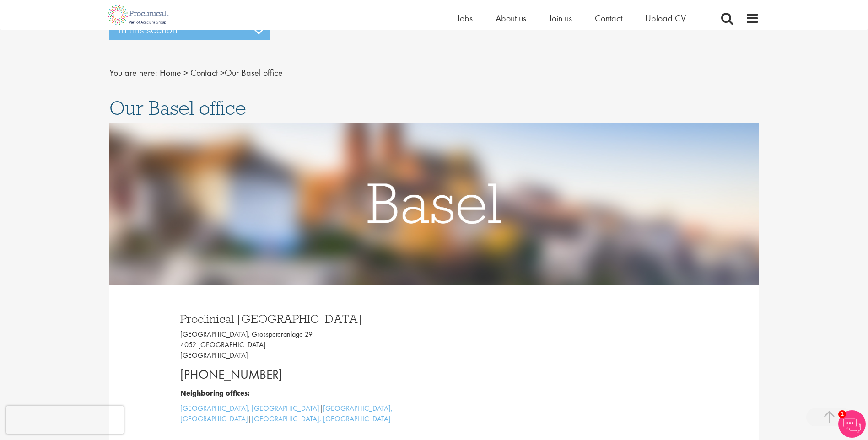 The image size is (868, 440). What do you see at coordinates (204, 73) in the screenshot?
I see `a: breadcrumb link to Contact` at bounding box center [204, 73].